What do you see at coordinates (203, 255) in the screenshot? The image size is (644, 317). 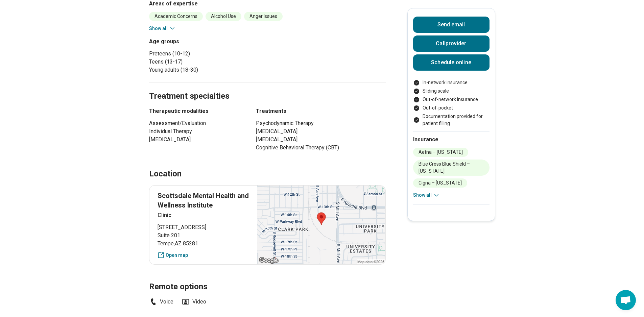 I see `a: Open map` at bounding box center [203, 255].